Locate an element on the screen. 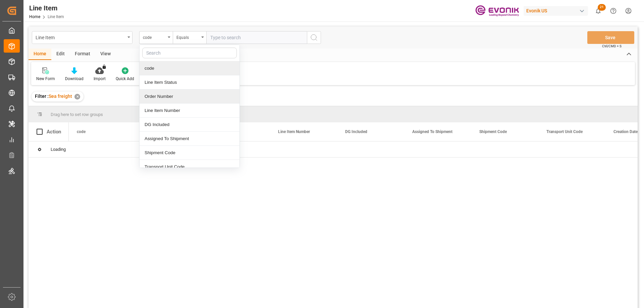 Image resolution: width=644 pixels, height=308 pixels. div: Transport Unit Code is located at coordinates (190, 167).